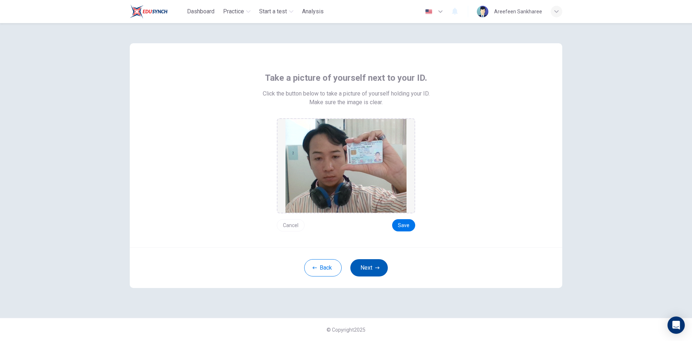 The height and width of the screenshot is (341, 692). Describe the element at coordinates (346, 94) in the screenshot. I see `span: Click the button below to take a picture of yourself holding your ID.` at that location.